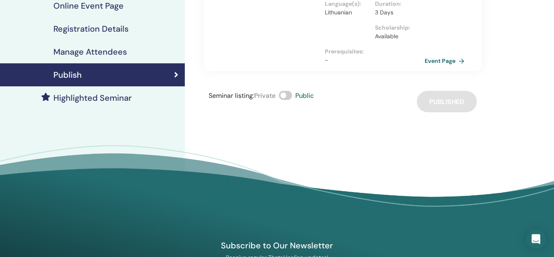  What do you see at coordinates (90, 52) in the screenshot?
I see `h4: Manage Attendees` at bounding box center [90, 52].